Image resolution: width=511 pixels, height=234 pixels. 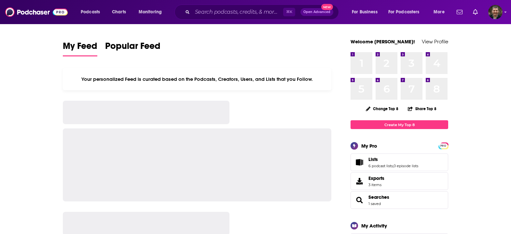 I want to click on span: Logged in as vincegalloro, so click(x=496, y=12).